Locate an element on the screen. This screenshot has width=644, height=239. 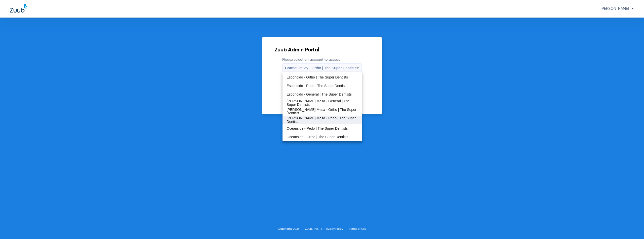
span: Oceanside - Pedo | The Super Dentists is located at coordinates (317, 129).